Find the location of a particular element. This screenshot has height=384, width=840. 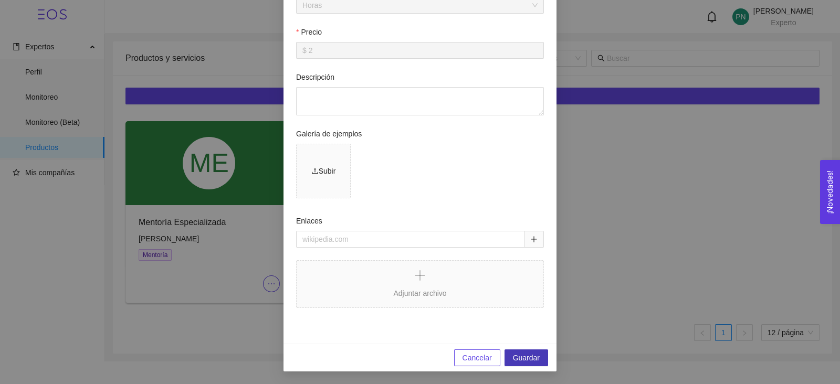

input: Precio is located at coordinates (420, 50).